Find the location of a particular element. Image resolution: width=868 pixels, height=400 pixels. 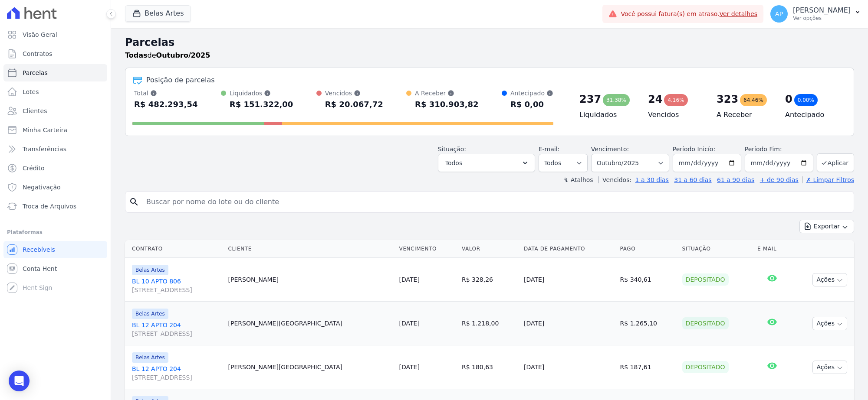

a: Minha Carteira is located at coordinates (55, 130).